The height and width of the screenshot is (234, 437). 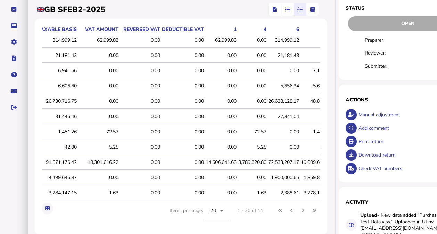 I want to click on button: Developer hub links, so click(x=14, y=58).